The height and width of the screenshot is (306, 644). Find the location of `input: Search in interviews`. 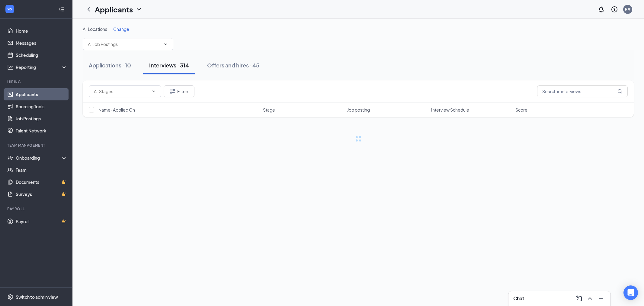

input: Search in interviews is located at coordinates (582, 91).